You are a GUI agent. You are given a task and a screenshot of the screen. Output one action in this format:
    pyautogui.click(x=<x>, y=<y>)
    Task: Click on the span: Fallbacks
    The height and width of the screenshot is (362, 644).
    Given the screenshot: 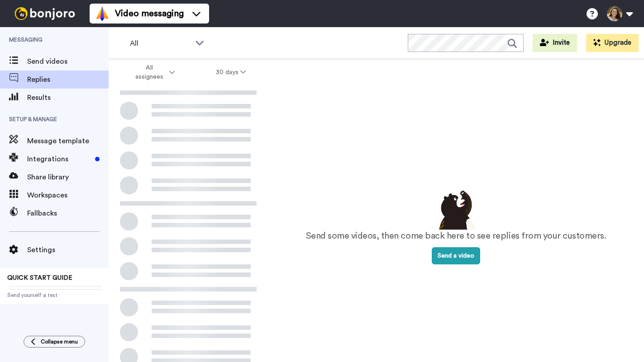 What is the action you would take?
    pyautogui.click(x=67, y=213)
    